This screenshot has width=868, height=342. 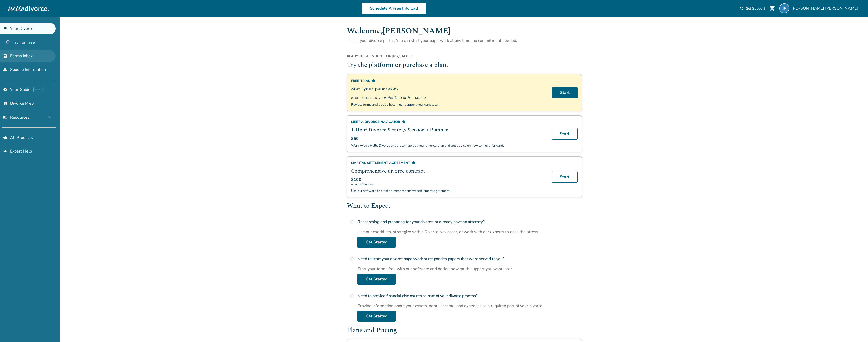 I want to click on span: flag_2, so click(x=5, y=29).